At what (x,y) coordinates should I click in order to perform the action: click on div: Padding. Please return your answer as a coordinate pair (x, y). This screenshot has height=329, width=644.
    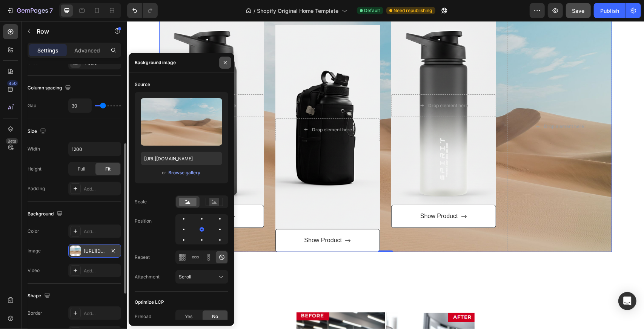
    Looking at the image, I should click on (36, 189).